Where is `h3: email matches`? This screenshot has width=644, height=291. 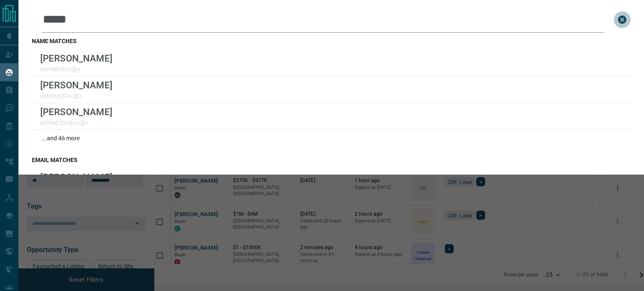 h3: email matches is located at coordinates (331, 160).